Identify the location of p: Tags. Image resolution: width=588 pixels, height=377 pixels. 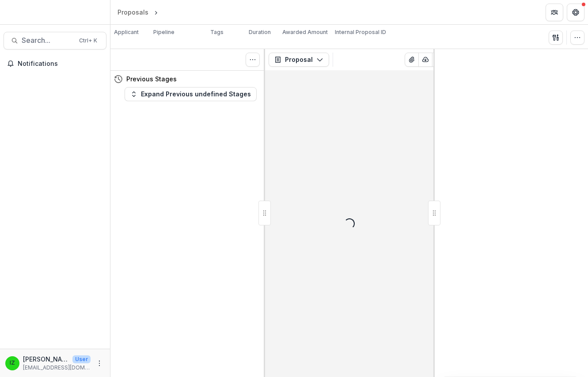
(217, 32).